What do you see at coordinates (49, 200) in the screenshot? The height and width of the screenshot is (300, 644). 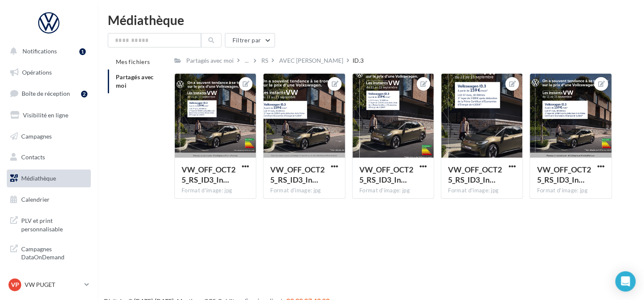 I see `a: Calendrier` at bounding box center [49, 200].